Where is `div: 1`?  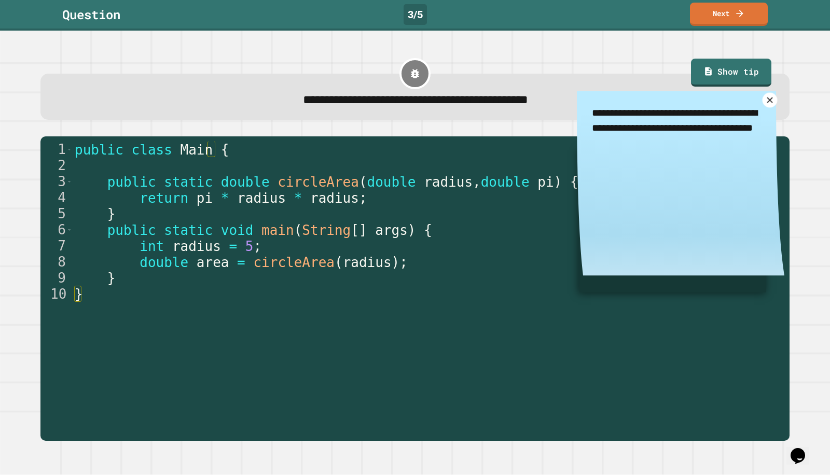
div: 1 is located at coordinates (57, 149).